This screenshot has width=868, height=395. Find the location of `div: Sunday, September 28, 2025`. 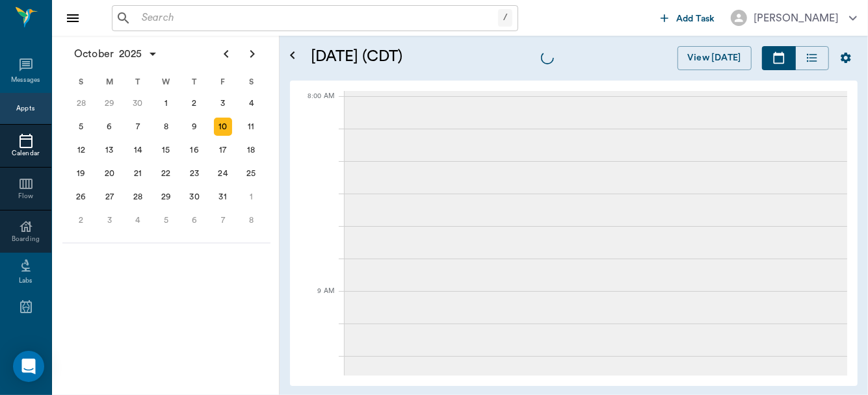

div: Sunday, September 28, 2025 is located at coordinates (81, 103).